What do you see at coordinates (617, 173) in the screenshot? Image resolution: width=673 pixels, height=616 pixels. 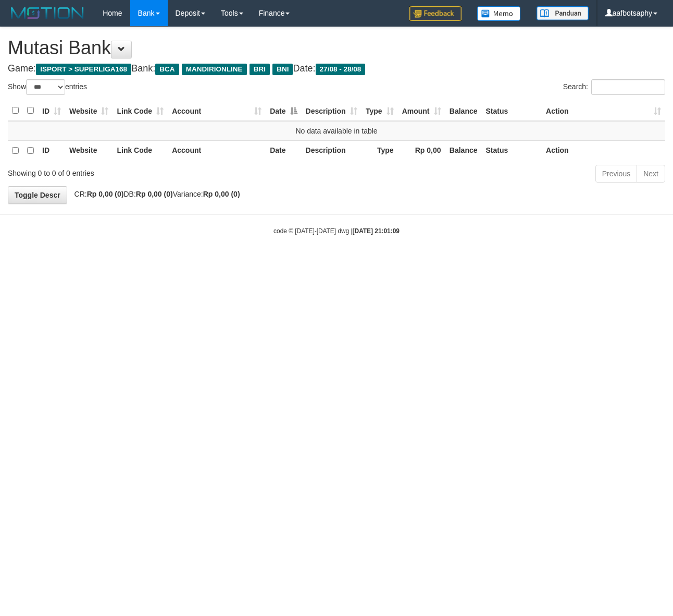 I see `a: Previous` at bounding box center [617, 173].